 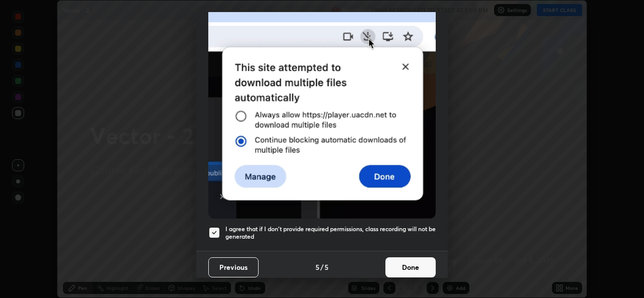 What do you see at coordinates (411, 267) in the screenshot?
I see `button: Done` at bounding box center [411, 267].